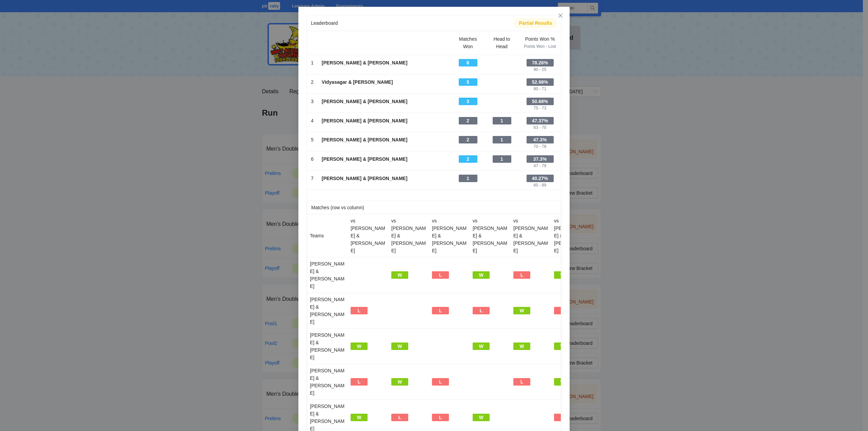  Describe the element at coordinates (540, 127) in the screenshot. I see `div: 63 - 70` at that location.